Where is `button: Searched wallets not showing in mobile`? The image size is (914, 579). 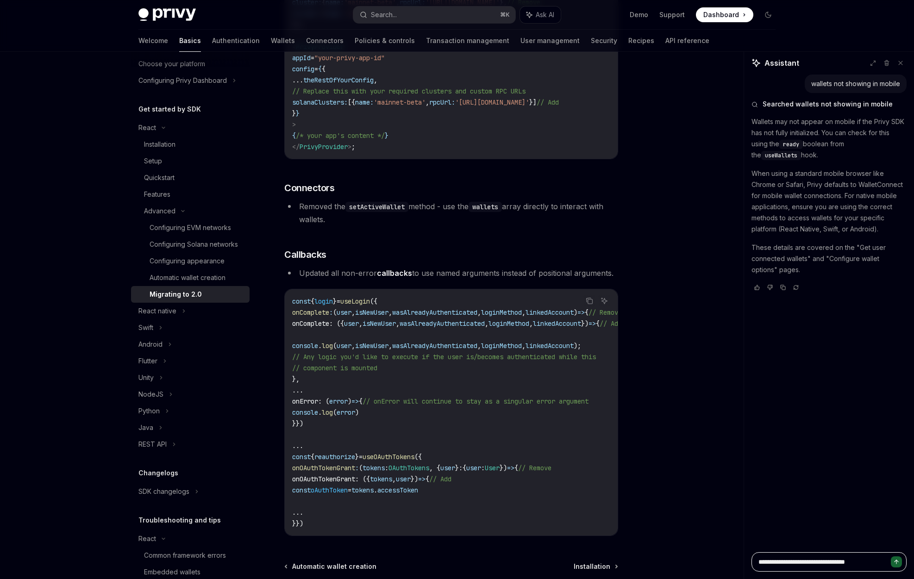
button: Searched wallets not showing in mobile is located at coordinates (829, 104).